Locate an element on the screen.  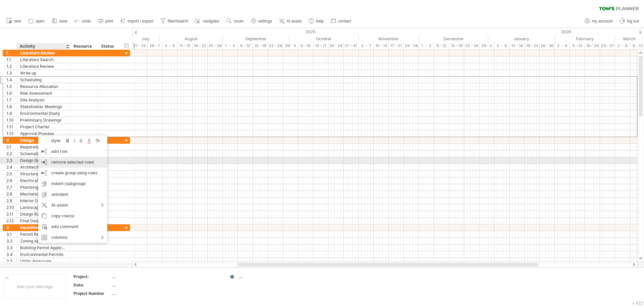
span: my account is located at coordinates (602, 21).